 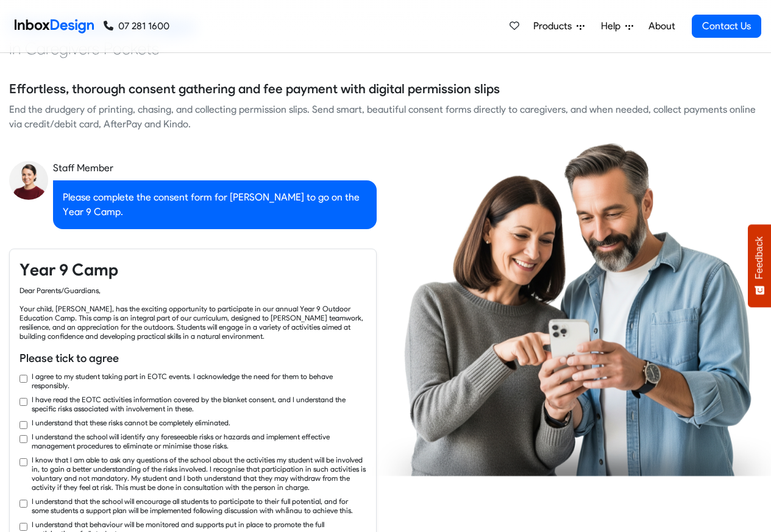 I want to click on span: Products, so click(x=555, y=26).